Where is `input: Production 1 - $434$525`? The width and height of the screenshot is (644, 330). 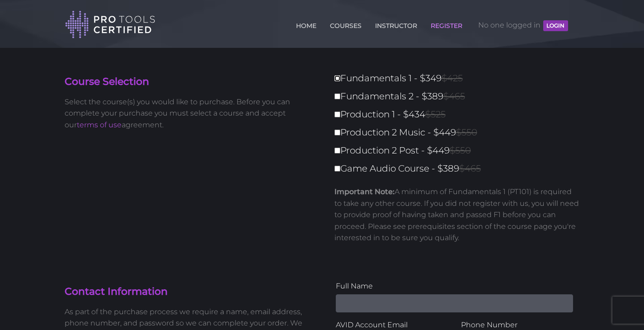 input: Production 1 - $434$525 is located at coordinates (337, 114).